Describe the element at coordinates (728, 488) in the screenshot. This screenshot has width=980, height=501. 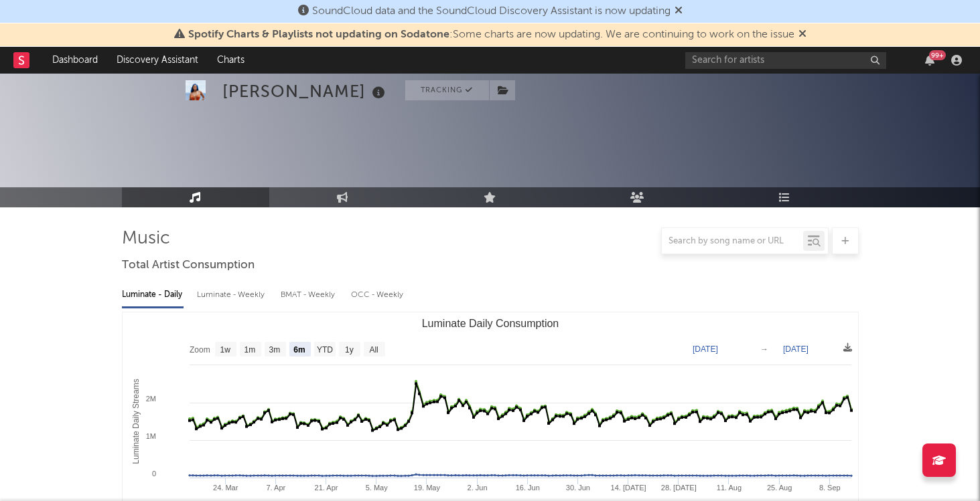
I see `text: 11. Aug` at that location.